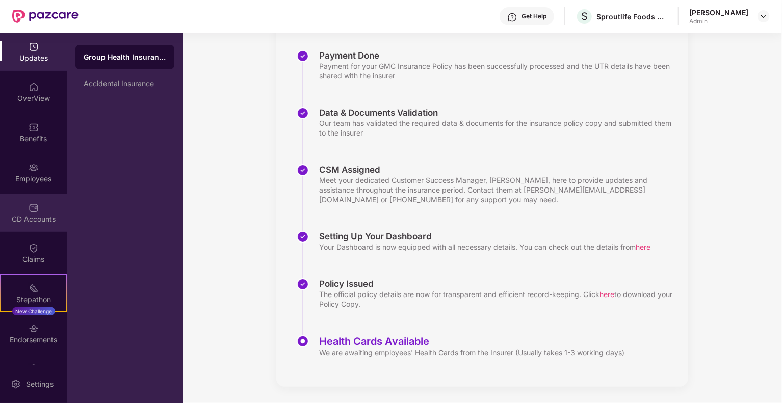 The width and height of the screenshot is (782, 403). What do you see at coordinates (40, 384) in the screenshot?
I see `div: Settings` at bounding box center [40, 384].